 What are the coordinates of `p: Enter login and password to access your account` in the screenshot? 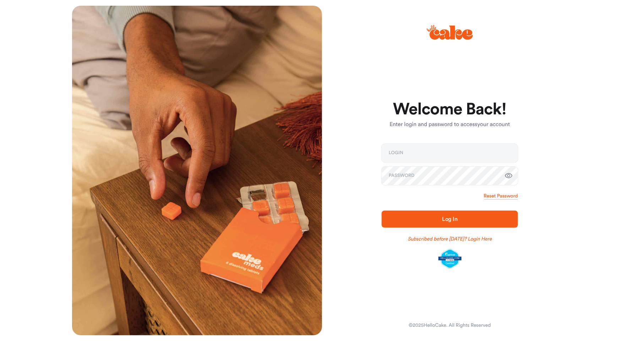 It's located at (450, 124).